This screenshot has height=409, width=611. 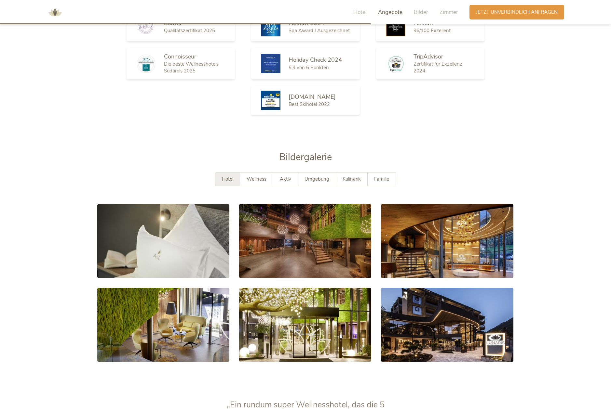 I want to click on span: Familie, so click(x=381, y=179).